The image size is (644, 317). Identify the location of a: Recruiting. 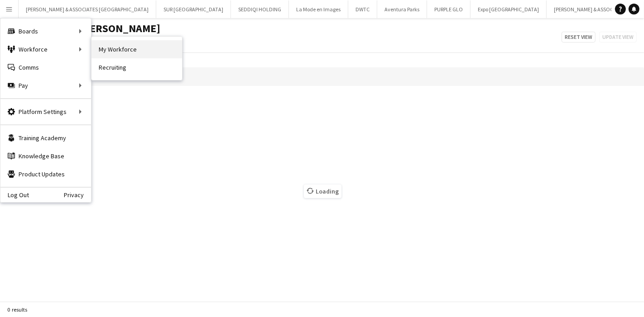
(137, 67).